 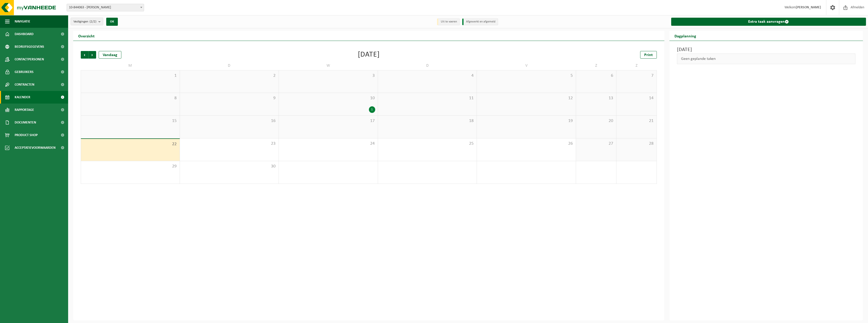 I want to click on span: 13, so click(x=596, y=98).